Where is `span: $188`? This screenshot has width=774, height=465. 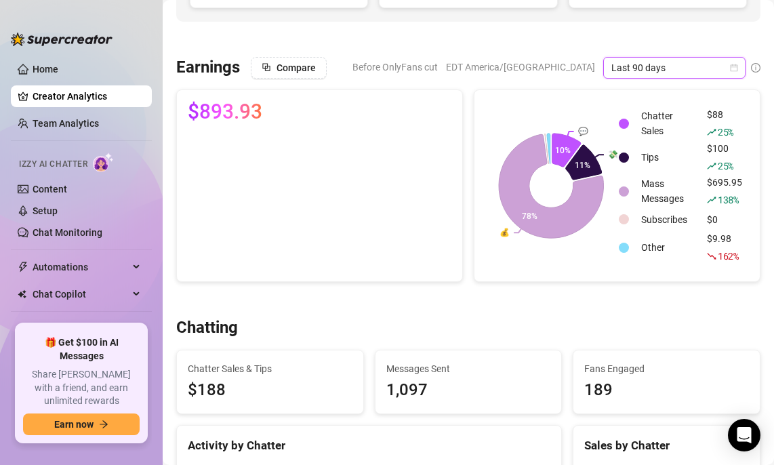
span: $188 is located at coordinates (270, 390).